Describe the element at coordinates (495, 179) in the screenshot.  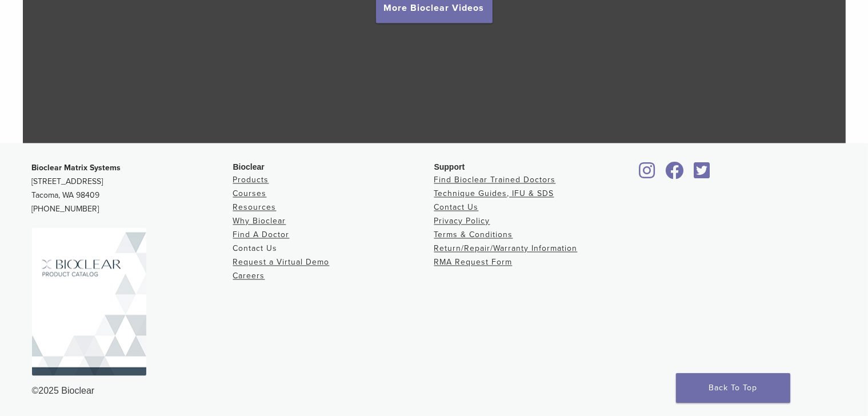
I see `a: Find Bioclear Trained Doctors` at that location.